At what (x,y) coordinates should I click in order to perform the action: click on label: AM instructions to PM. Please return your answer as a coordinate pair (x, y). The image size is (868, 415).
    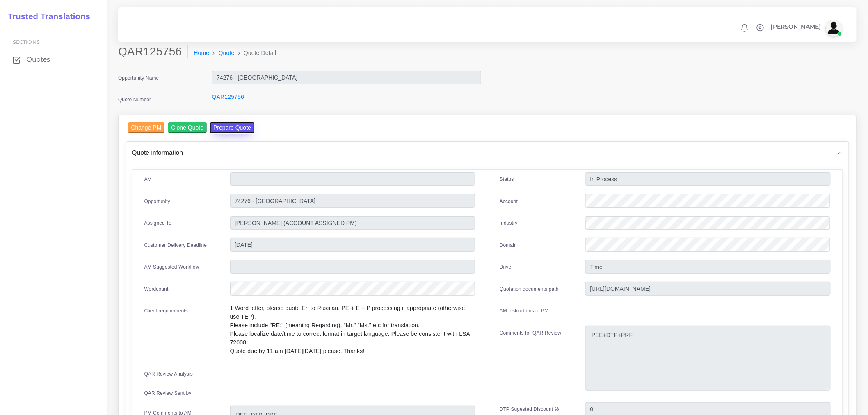
    Looking at the image, I should click on (525, 311).